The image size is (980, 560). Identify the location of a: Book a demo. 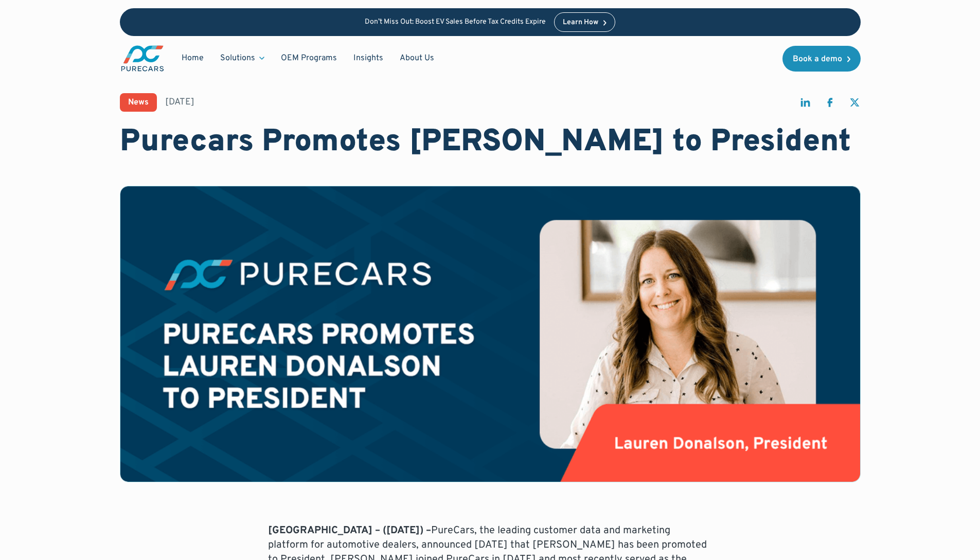
(821, 59).